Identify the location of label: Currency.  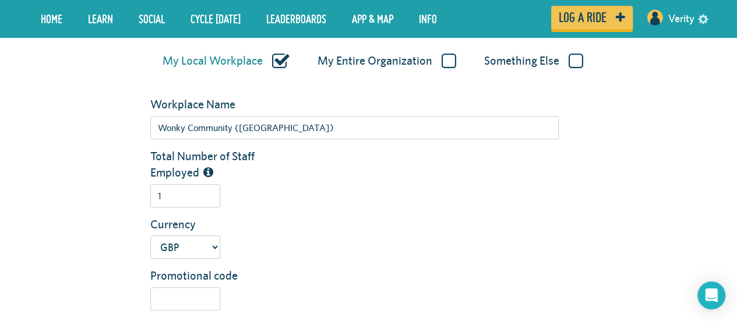
(213, 224).